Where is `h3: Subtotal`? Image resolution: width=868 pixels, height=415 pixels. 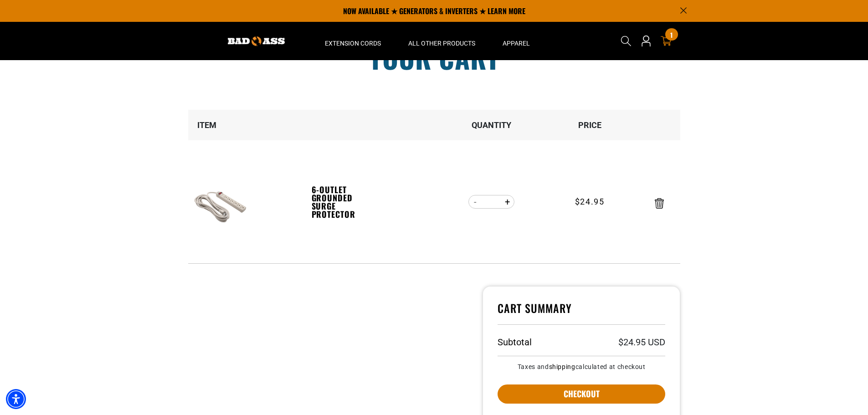
h3: Subtotal is located at coordinates (514, 342).